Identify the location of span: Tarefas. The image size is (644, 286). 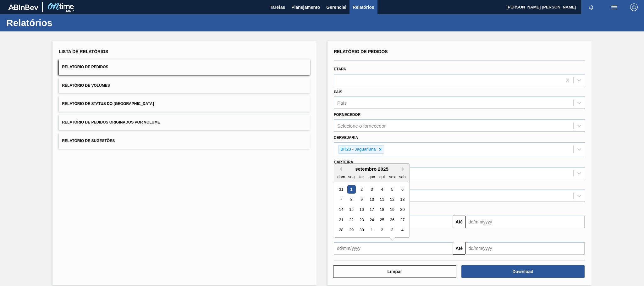
(277, 7).